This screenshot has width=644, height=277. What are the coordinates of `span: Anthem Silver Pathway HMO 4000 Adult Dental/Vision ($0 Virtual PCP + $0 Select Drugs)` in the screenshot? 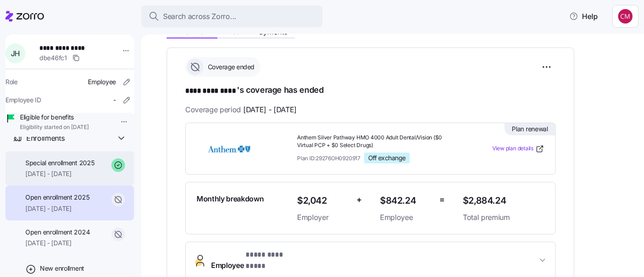 It's located at (376, 142).